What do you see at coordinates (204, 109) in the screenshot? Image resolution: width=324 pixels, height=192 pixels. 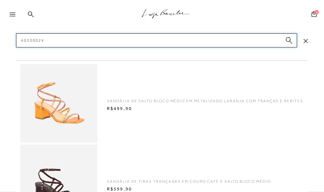 I see `span: R$499,90` at bounding box center [204, 109].